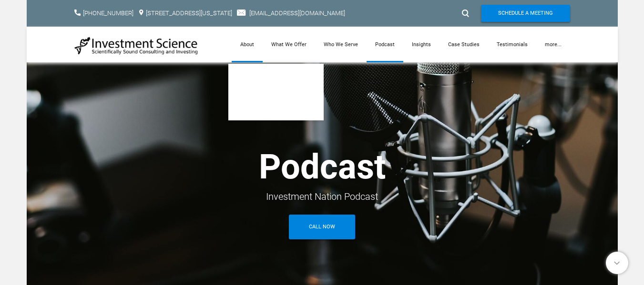 The height and width of the screenshot is (285, 644). Describe the element at coordinates (321, 227) in the screenshot. I see `a: Call Now` at that location.